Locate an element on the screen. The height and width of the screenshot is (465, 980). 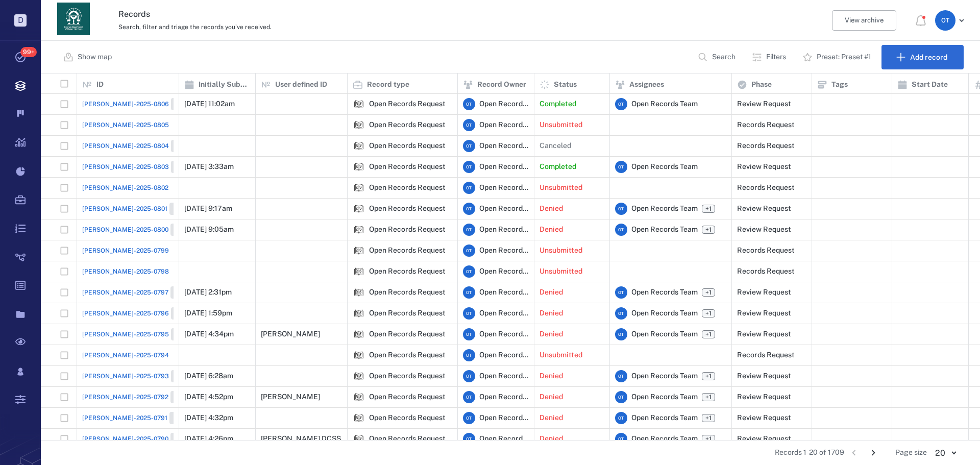
p: Filters is located at coordinates (776, 57).